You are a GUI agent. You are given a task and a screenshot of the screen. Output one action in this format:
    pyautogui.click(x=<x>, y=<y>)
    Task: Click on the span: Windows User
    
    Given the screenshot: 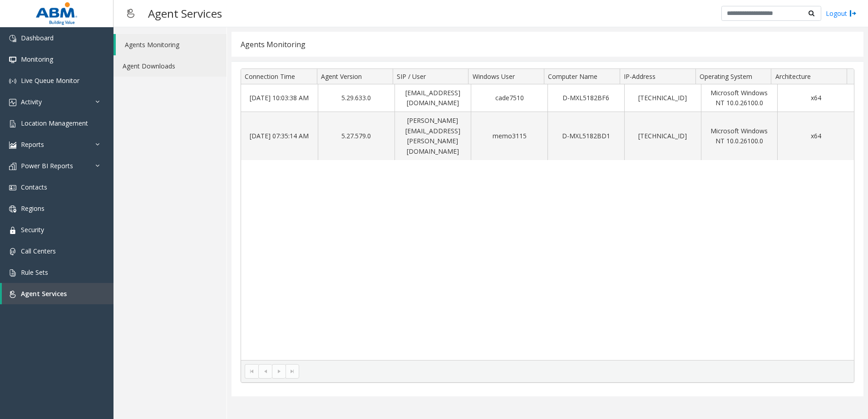 What is the action you would take?
    pyautogui.click(x=493, y=76)
    